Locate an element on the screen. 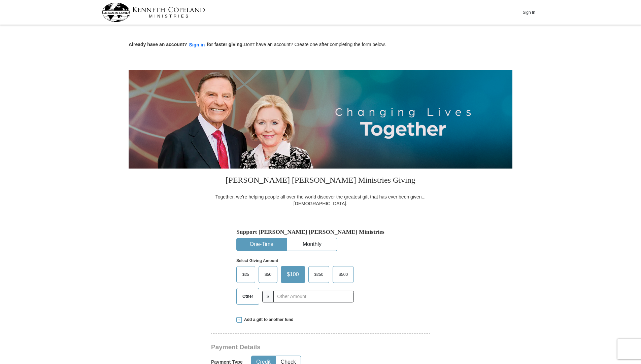 This screenshot has height=364, width=641. input: Other Amount is located at coordinates (313, 296).